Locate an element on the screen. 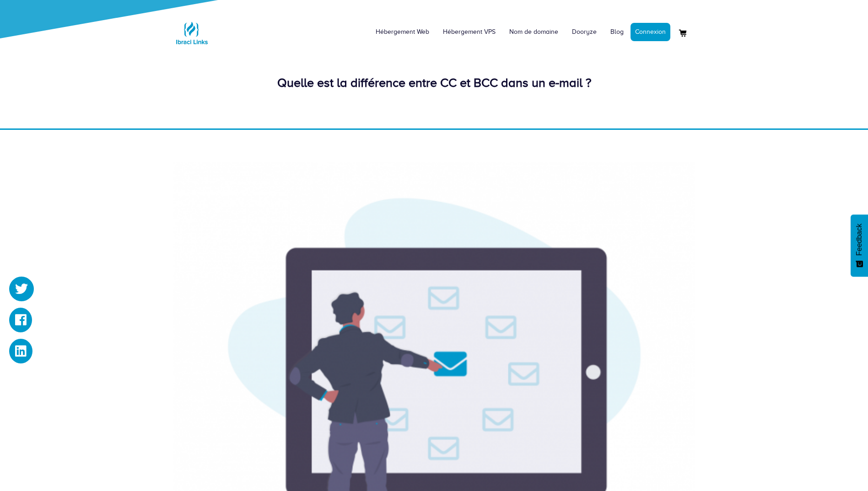 The width and height of the screenshot is (868, 491). a: Connexion is located at coordinates (650, 32).